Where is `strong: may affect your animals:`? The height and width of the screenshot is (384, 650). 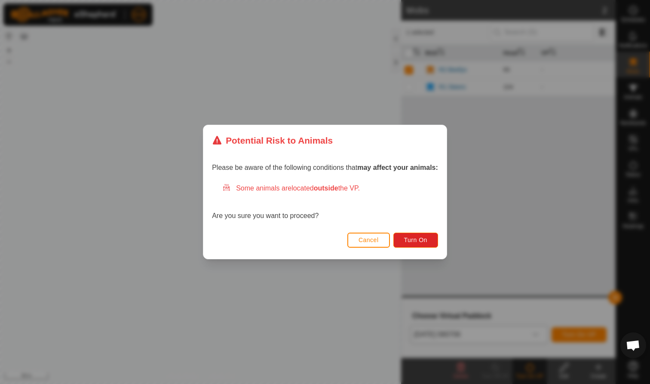 strong: may affect your animals: is located at coordinates (398, 167).